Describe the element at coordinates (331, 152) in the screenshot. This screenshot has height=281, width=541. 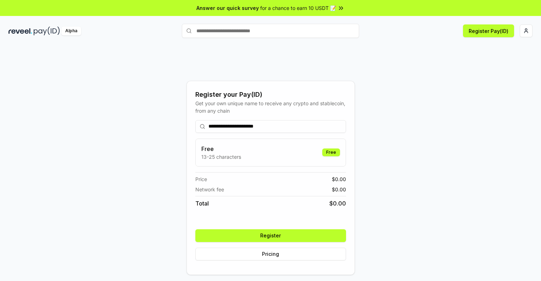
I see `div: Free` at that location.